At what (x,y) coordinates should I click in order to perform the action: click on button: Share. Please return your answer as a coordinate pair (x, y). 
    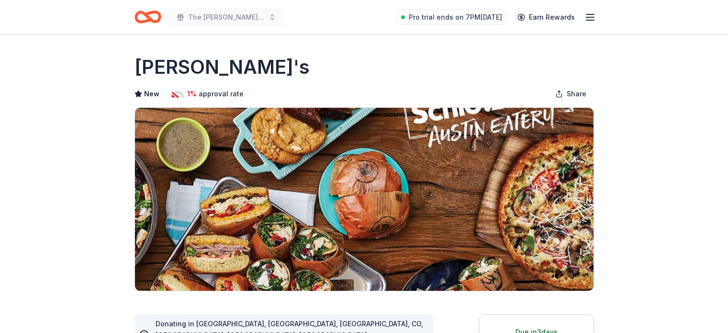
    Looking at the image, I should click on (571, 94).